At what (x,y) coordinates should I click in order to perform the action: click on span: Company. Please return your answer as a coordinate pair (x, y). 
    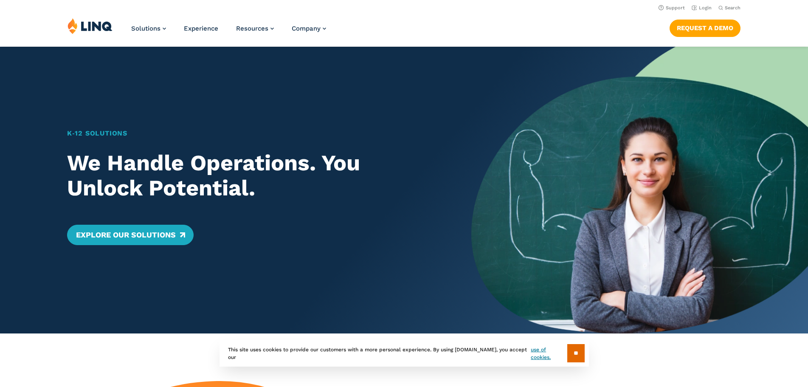
    Looking at the image, I should click on (306, 28).